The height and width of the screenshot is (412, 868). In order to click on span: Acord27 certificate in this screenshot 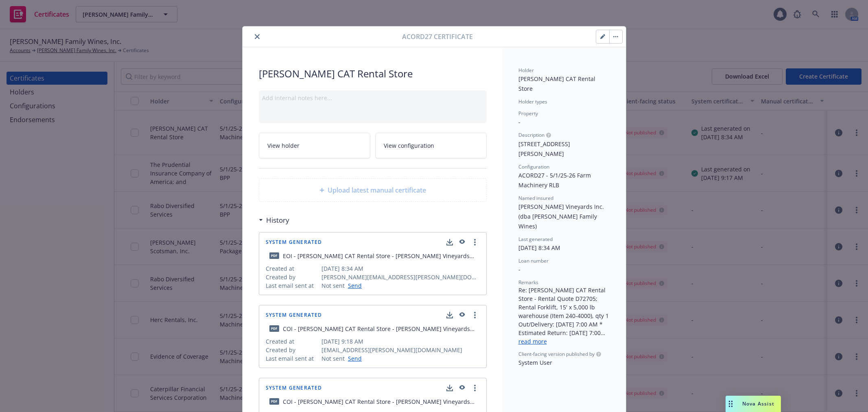, I will do `click(438, 37)`.